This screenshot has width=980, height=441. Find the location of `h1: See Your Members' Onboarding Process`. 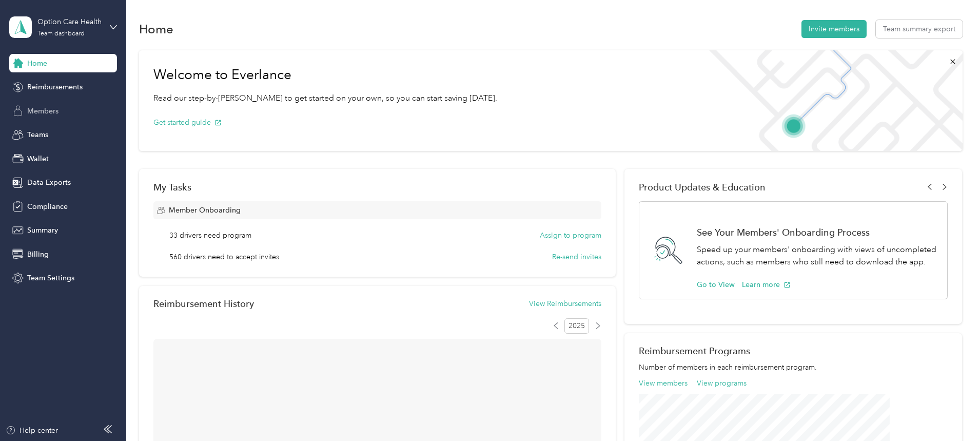

h1: See Your Members' Onboarding Process is located at coordinates (816, 232).